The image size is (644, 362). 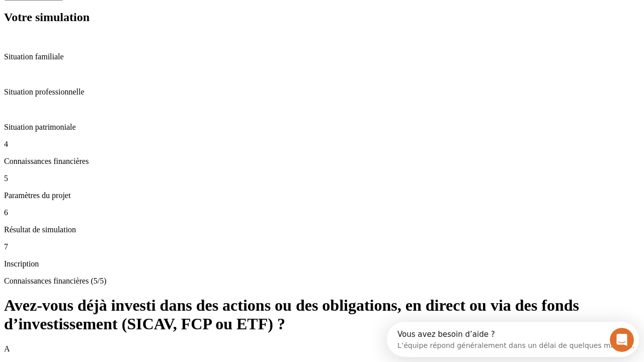 I want to click on p: 7, so click(x=322, y=247).